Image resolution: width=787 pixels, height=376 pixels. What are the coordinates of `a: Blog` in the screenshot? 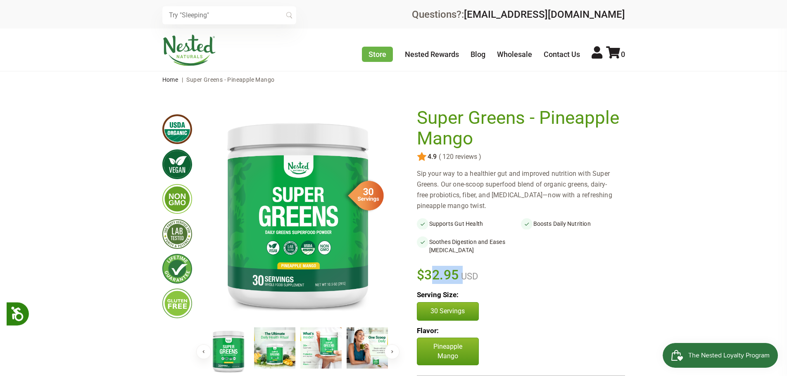 It's located at (478, 54).